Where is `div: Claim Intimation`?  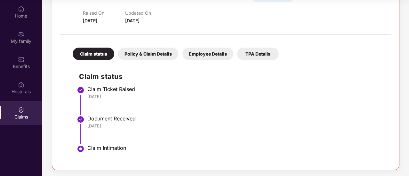
div: Claim Intimation is located at coordinates (236, 148).